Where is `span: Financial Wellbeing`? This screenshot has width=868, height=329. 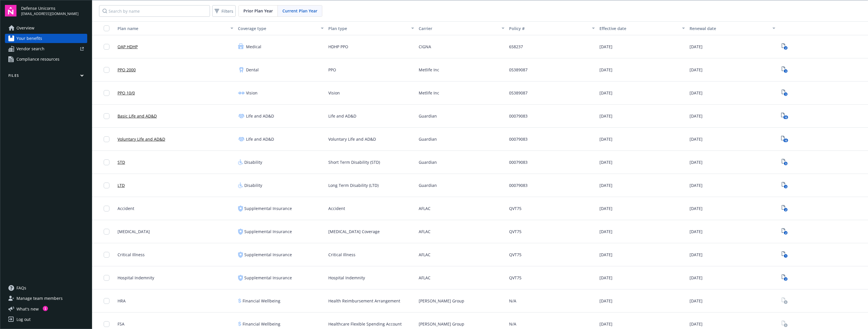
span: Financial Wellbeing is located at coordinates (261, 324).